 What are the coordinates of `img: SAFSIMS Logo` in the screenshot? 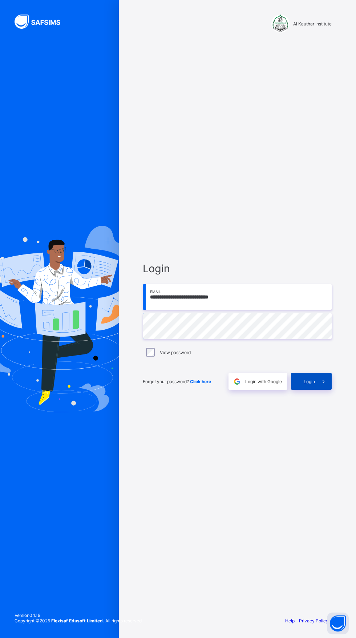 It's located at (42, 21).